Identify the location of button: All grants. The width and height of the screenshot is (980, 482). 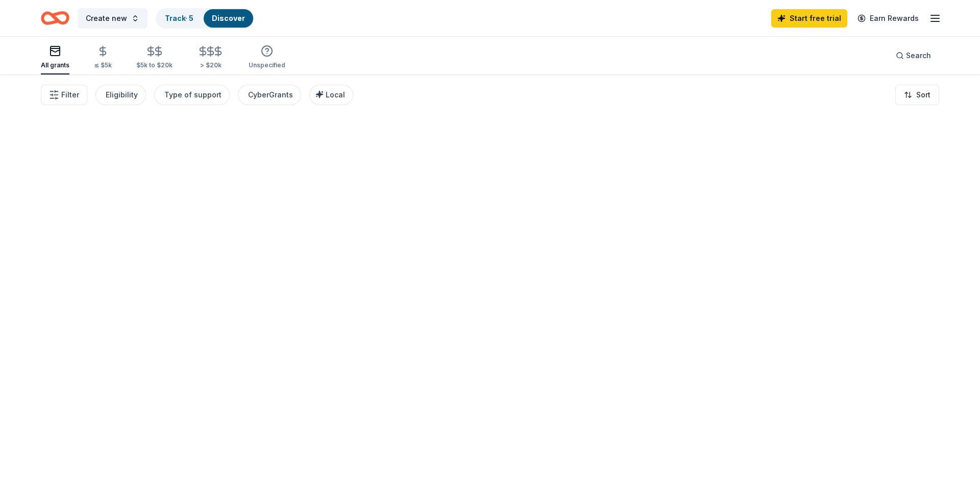
(55, 57).